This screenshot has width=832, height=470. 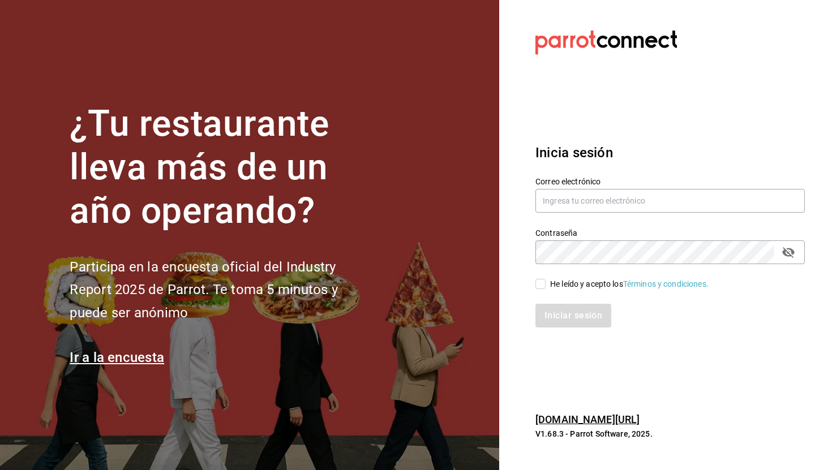 What do you see at coordinates (670, 153) in the screenshot?
I see `h3: Inicia sesión` at bounding box center [670, 153].